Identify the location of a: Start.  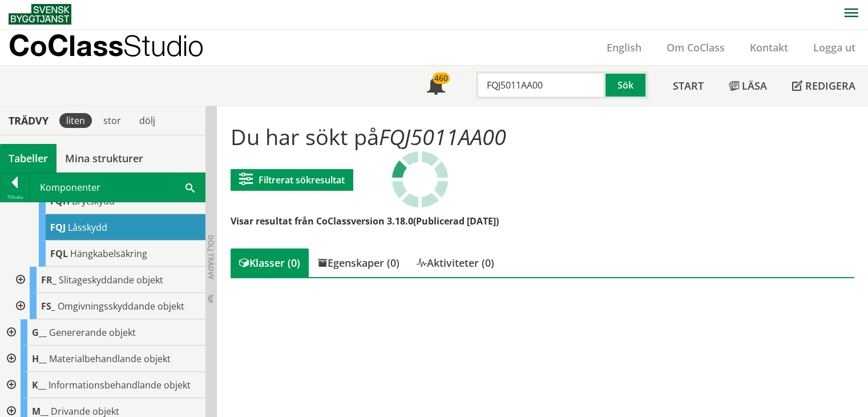
(688, 85).